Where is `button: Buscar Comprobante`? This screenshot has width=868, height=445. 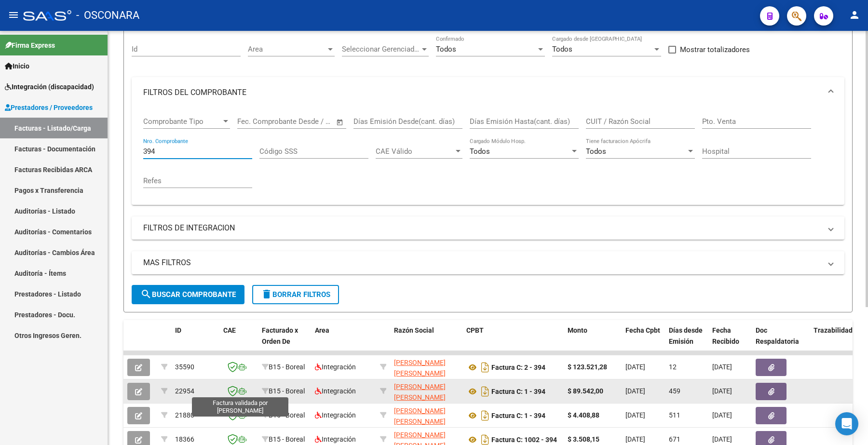
button: Buscar Comprobante is located at coordinates (188, 294).